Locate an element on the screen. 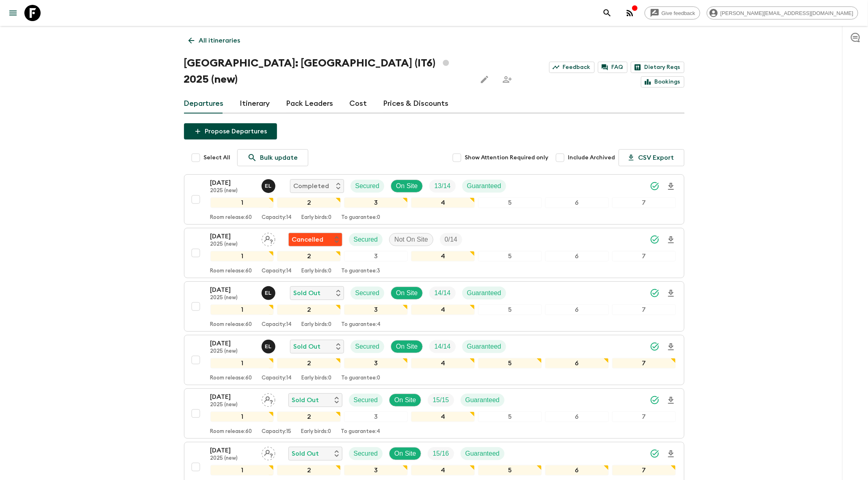 This screenshot has height=480, width=868. a: All itineraries is located at coordinates (215, 40).